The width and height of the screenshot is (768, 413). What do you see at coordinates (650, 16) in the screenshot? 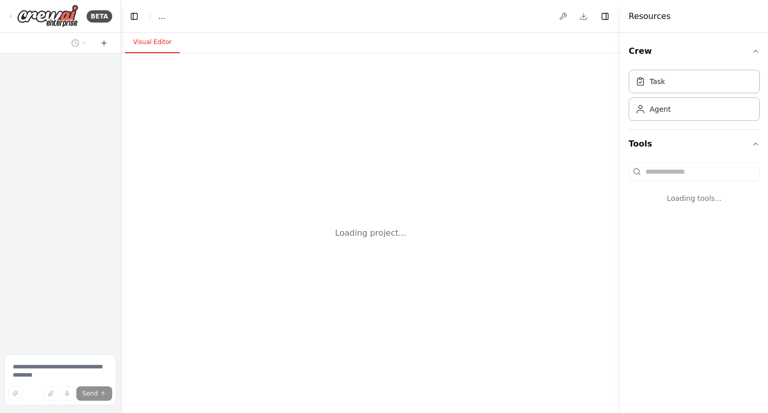
I see `h4: Resources` at bounding box center [650, 16].